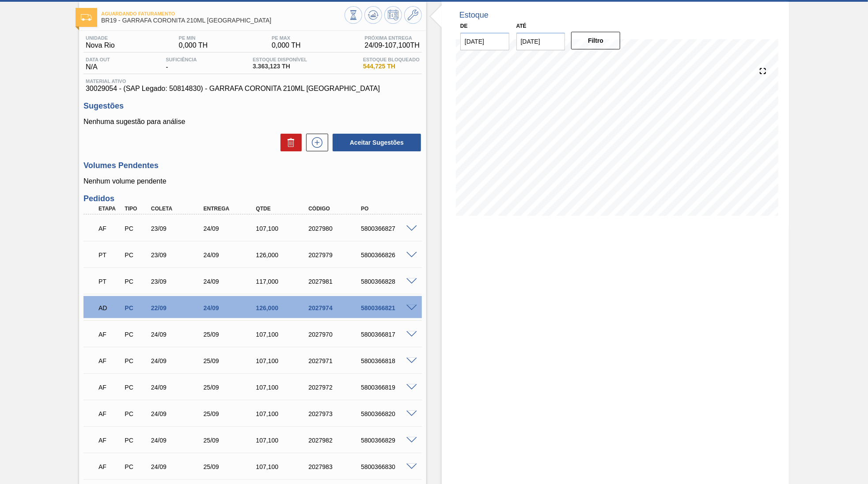 Image resolution: width=868 pixels, height=484 pixels. What do you see at coordinates (287, 38) in the screenshot?
I see `span: PE MAX` at bounding box center [287, 38].